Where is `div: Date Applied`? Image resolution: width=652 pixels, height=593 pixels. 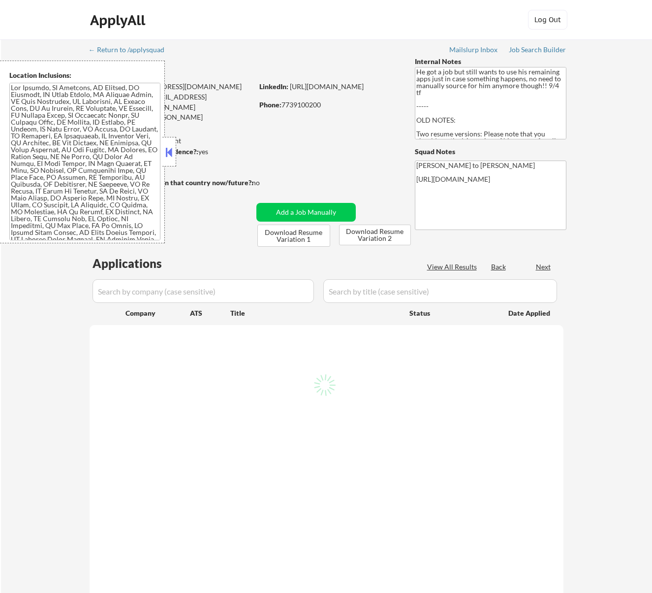
div: Date Applied is located at coordinates (530, 313).